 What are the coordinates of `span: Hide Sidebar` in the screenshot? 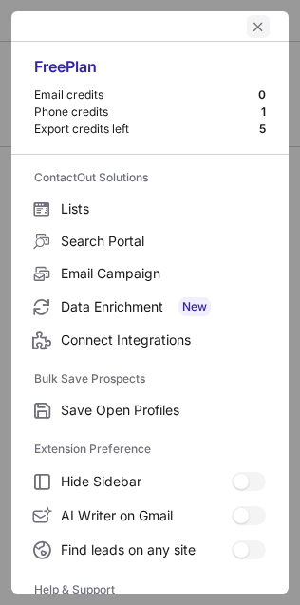 It's located at (146, 481).